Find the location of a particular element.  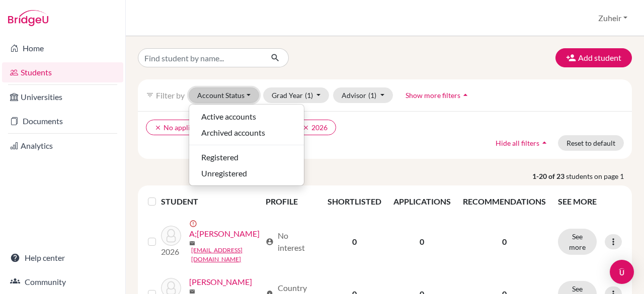

a: Analytics is located at coordinates (62, 146).